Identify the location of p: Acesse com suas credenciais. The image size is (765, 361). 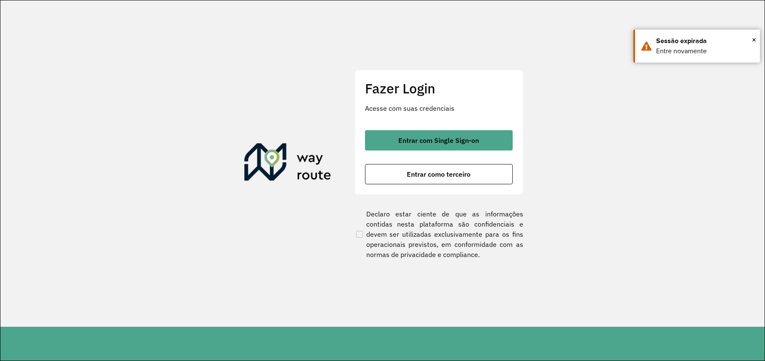
(439, 108).